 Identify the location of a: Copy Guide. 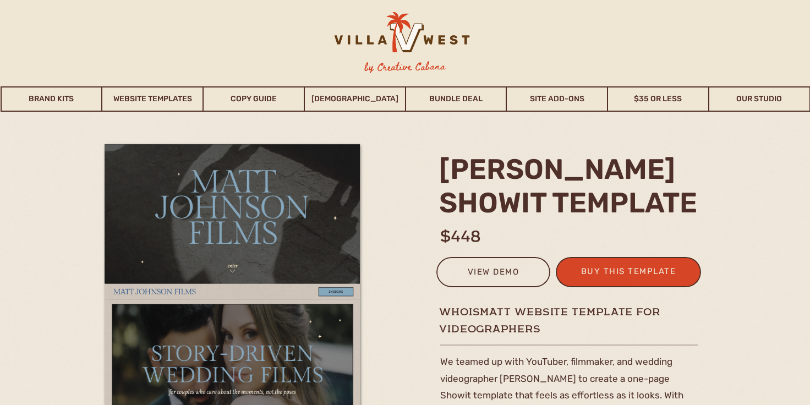
(254, 99).